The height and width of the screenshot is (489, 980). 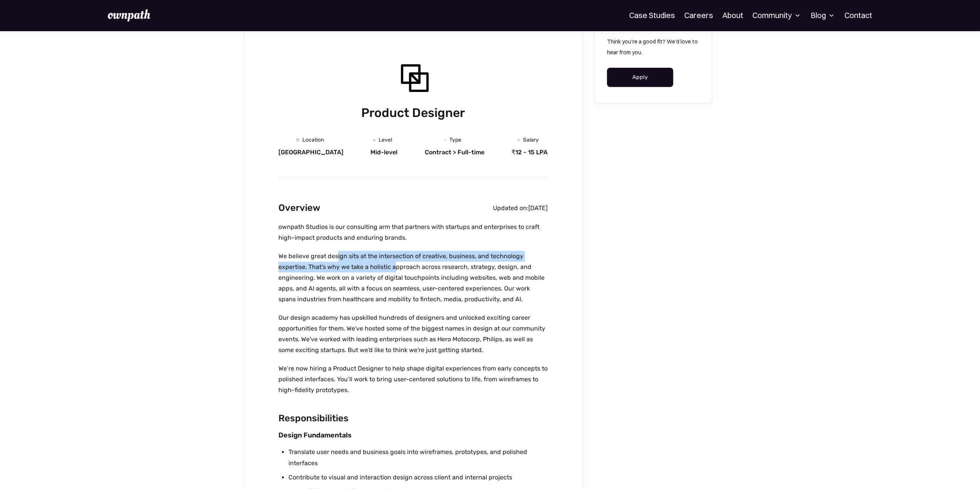 What do you see at coordinates (531, 140) in the screenshot?
I see `div: Salary` at bounding box center [531, 140].